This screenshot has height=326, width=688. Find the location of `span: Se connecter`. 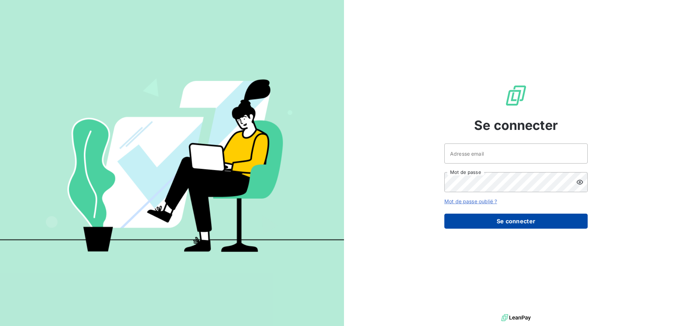

span: Se connecter is located at coordinates (516, 125).